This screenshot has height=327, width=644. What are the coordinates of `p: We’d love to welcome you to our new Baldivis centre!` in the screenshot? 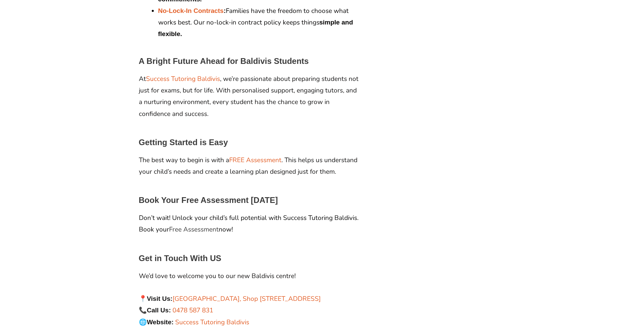 It's located at (249, 276).